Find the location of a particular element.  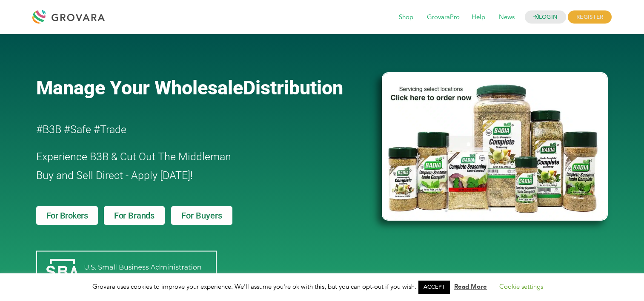

a: Shop is located at coordinates (407, 18).